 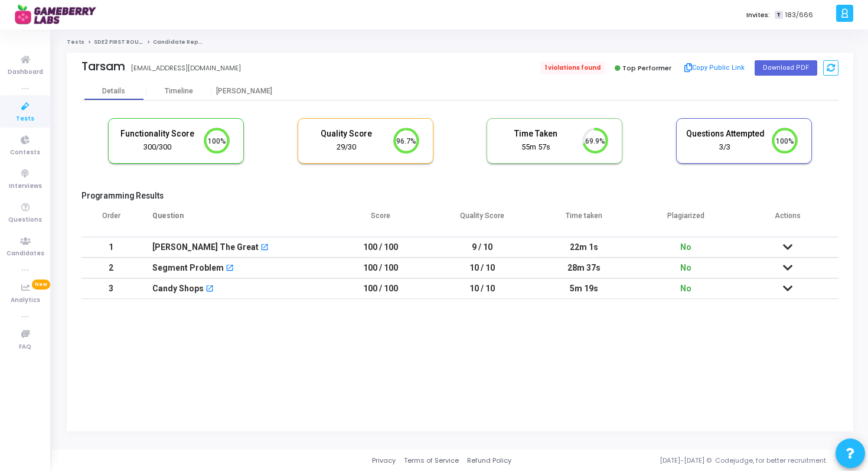 I want to click on a: Privacy, so click(x=383, y=460).